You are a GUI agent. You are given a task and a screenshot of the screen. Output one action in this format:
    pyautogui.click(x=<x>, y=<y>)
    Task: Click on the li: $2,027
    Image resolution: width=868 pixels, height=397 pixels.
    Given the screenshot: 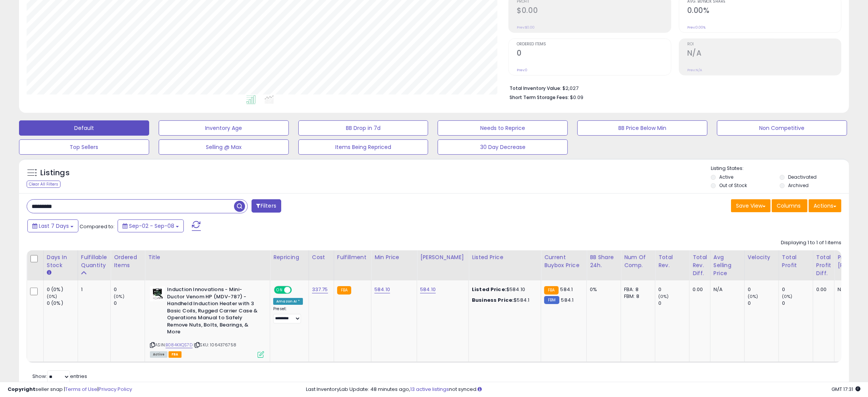 What is the action you would take?
    pyautogui.click(x=672, y=88)
    